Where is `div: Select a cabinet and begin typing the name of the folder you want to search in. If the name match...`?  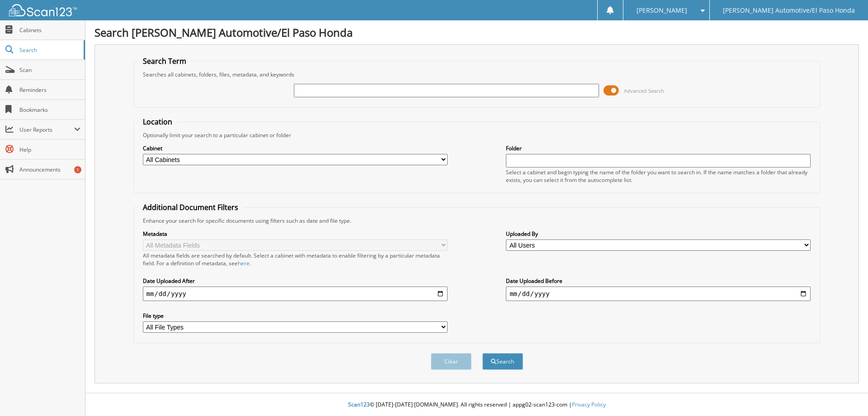 div: Select a cabinet and begin typing the name of the folder you want to search in. If the name match... is located at coordinates (658, 176).